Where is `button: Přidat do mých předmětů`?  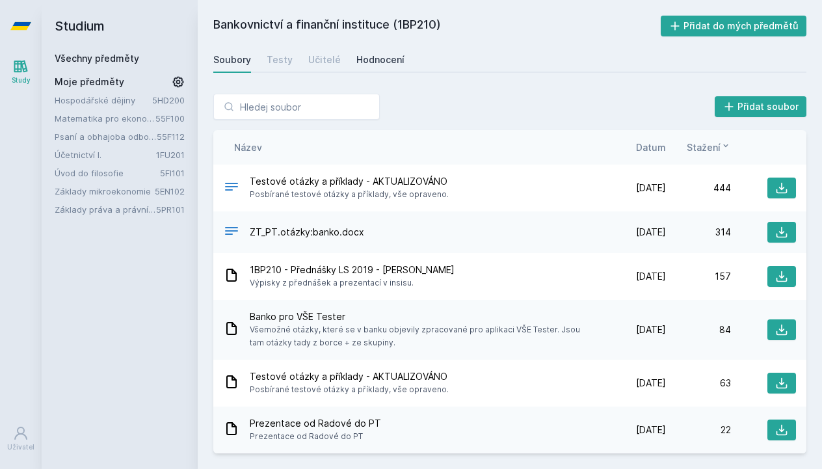 button: Přidat do mých předmětů is located at coordinates (734, 26).